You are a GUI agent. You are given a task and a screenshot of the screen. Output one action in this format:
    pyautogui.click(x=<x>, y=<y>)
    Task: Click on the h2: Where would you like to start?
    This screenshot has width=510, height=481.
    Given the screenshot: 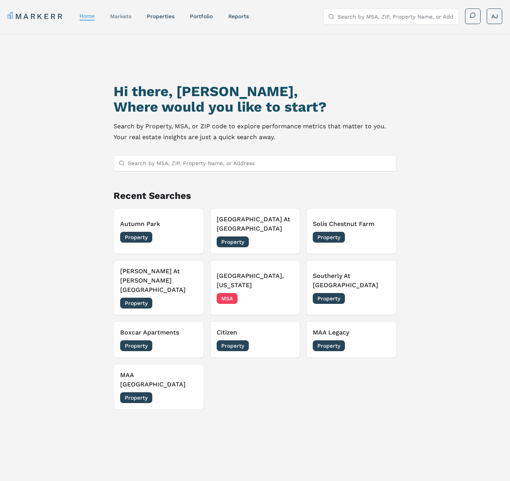 What is the action you would take?
    pyautogui.click(x=255, y=107)
    